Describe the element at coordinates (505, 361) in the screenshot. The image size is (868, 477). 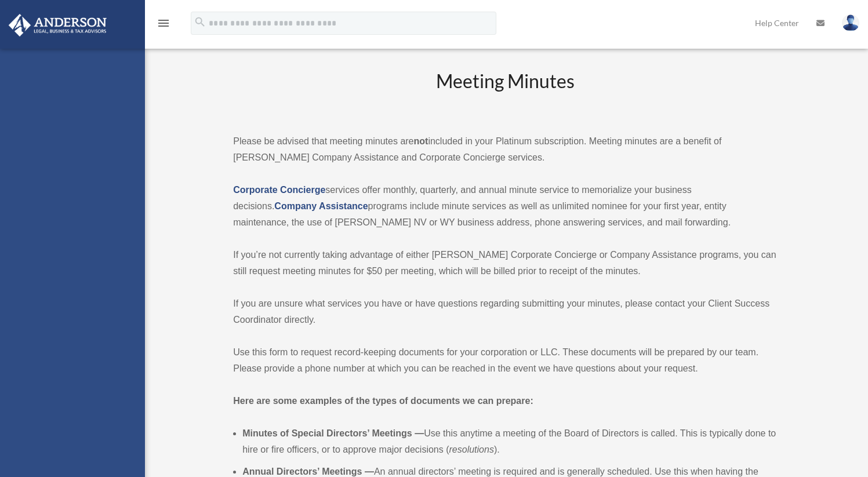
I see `p: Use this form to request record-keeping documents for your corporation or LLC. These documents wi...` at that location.